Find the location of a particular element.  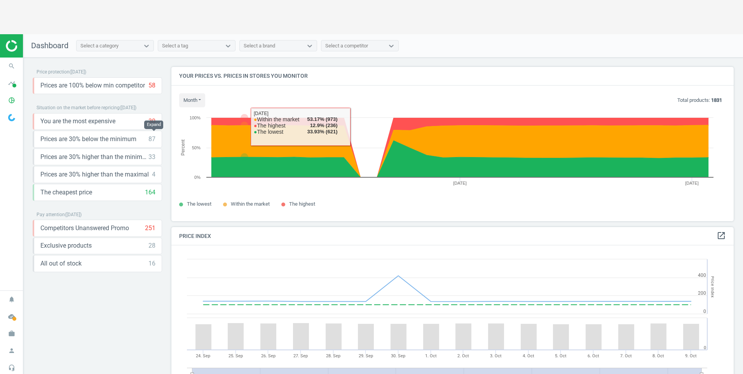

i: pie_chart_outlined is located at coordinates (12, 100).